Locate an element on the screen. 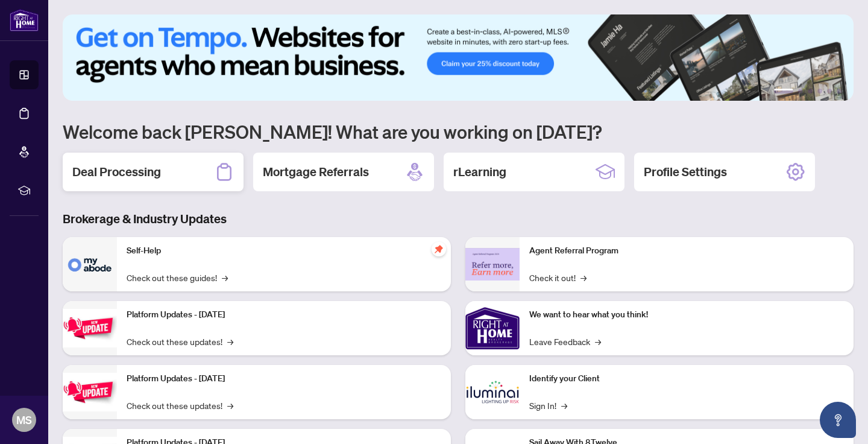  img: Slide 0 is located at coordinates (458, 57).